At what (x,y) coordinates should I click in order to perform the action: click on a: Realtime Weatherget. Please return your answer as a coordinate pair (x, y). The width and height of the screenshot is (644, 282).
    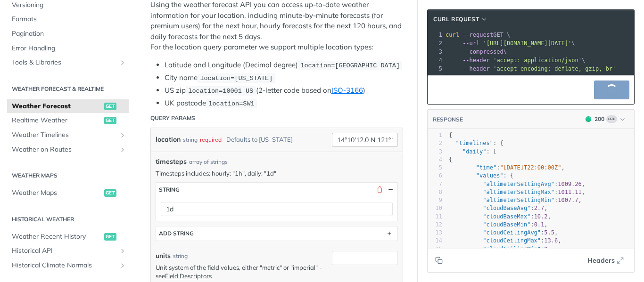
    Looking at the image, I should click on (68, 121).